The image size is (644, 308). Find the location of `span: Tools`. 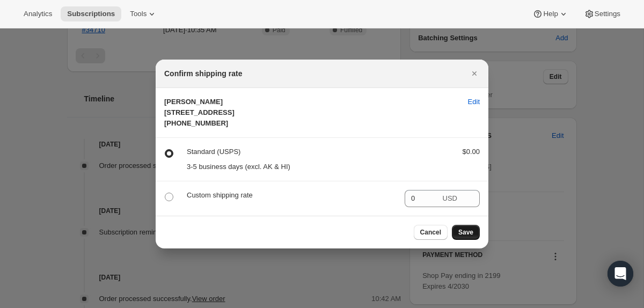

span: Tools is located at coordinates (138, 14).